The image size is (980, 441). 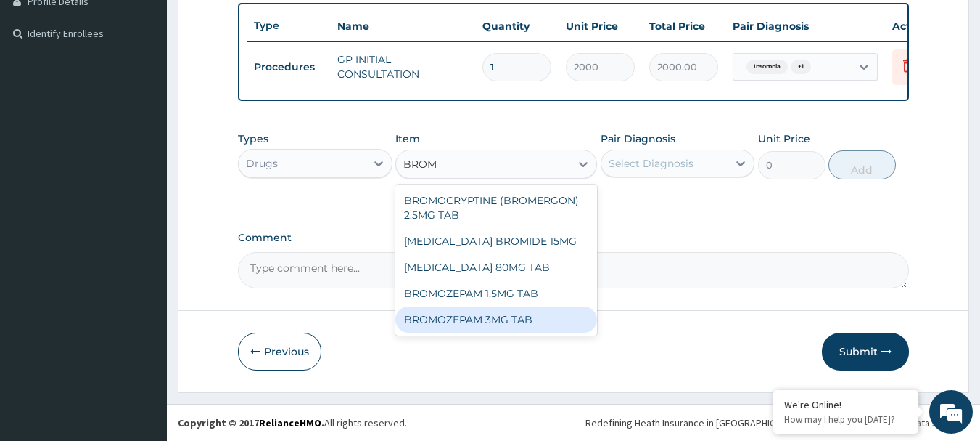 I want to click on img: d_794563401_company_1708531726252_794563401, so click(x=43, y=91).